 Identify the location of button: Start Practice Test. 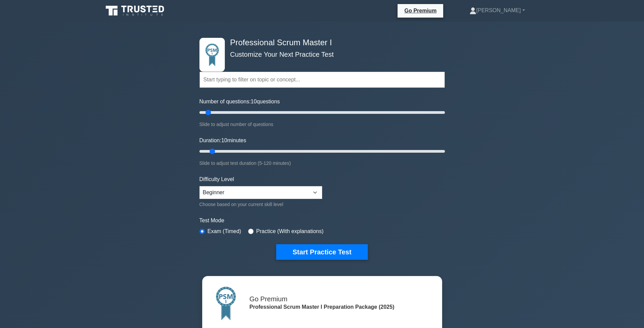
(322, 252).